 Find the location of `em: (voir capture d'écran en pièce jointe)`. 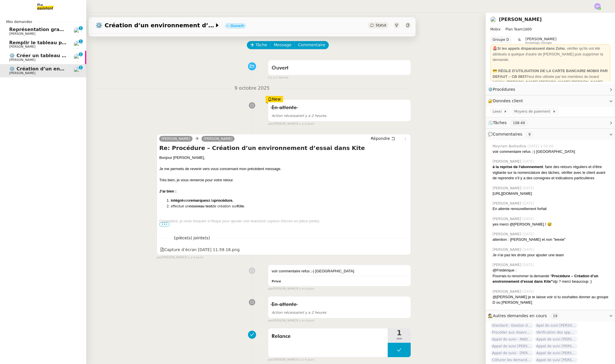

em: (voir capture d'écran en pièce jointe) is located at coordinates (289, 221).